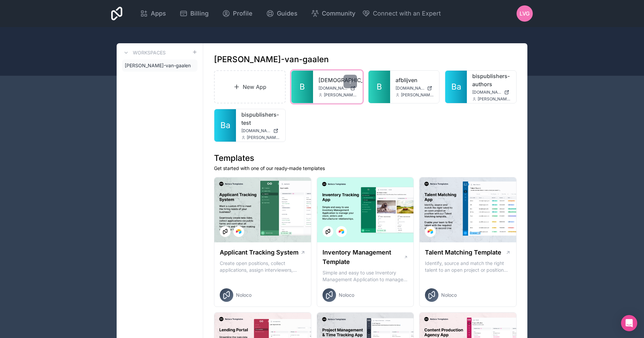  What do you see at coordinates (492, 80) in the screenshot?
I see `a: bispublishers-authors` at bounding box center [492, 80].